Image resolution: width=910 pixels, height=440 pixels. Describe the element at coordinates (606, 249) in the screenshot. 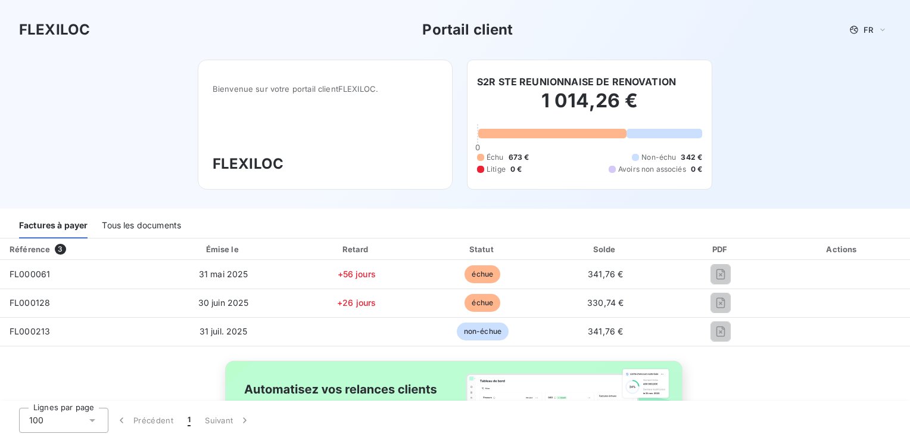

I see `div: Solde` at that location.